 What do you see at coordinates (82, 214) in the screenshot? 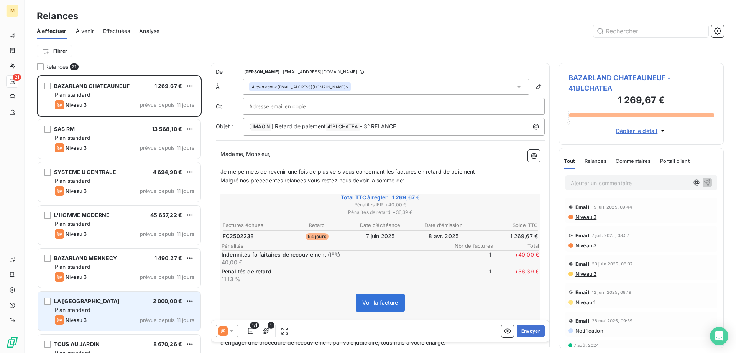
I see `span: L'HOMME MODERNE` at bounding box center [82, 214].